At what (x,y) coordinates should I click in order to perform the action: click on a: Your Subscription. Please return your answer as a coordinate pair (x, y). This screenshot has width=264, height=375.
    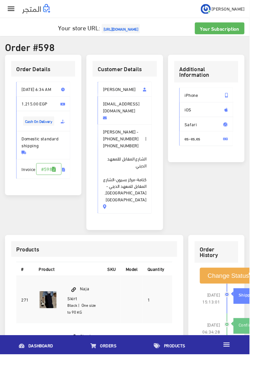
    Looking at the image, I should click on (232, 30).